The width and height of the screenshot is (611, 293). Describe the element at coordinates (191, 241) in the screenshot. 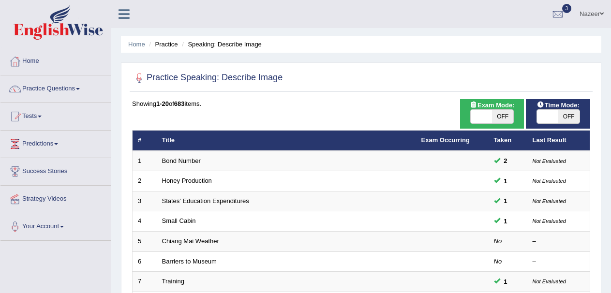

I see `a: Chiang Mai Weather` at that location.